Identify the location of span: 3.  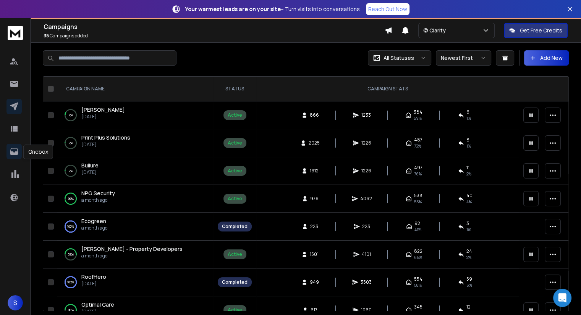
(467, 224).